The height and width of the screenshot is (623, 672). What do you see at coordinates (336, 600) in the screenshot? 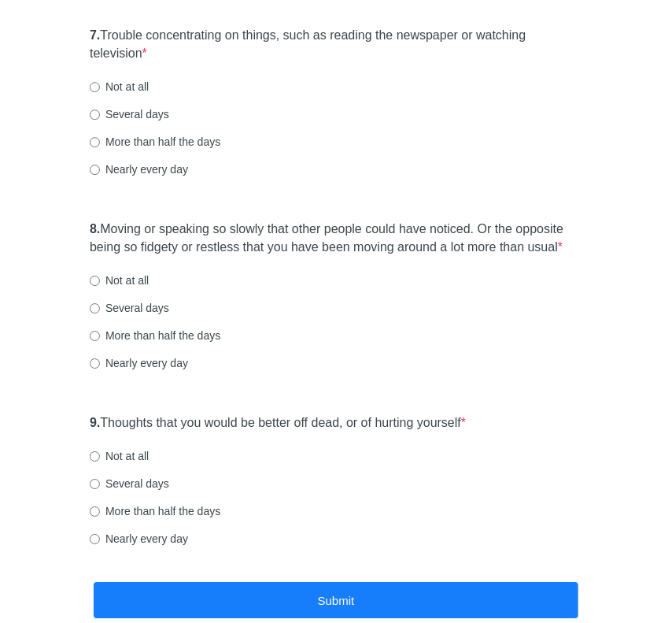
I see `button: Submit` at bounding box center [336, 600].